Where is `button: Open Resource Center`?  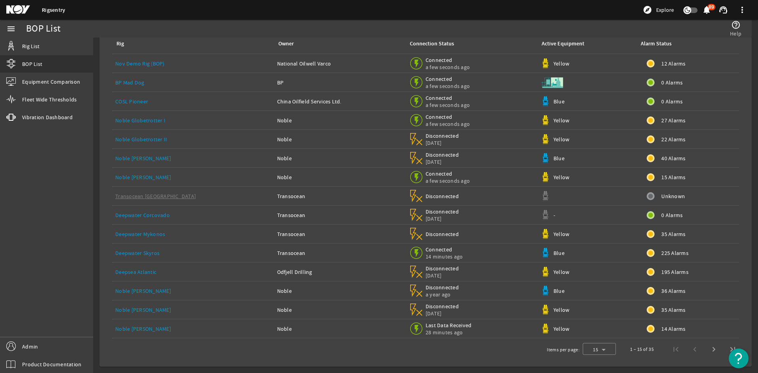
button: Open Resource Center is located at coordinates (738, 358).